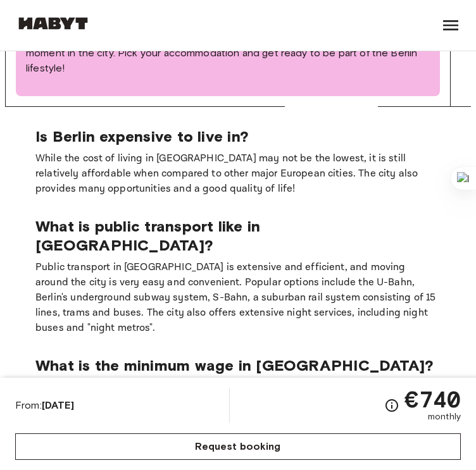  I want to click on span: €740, so click(433, 399).